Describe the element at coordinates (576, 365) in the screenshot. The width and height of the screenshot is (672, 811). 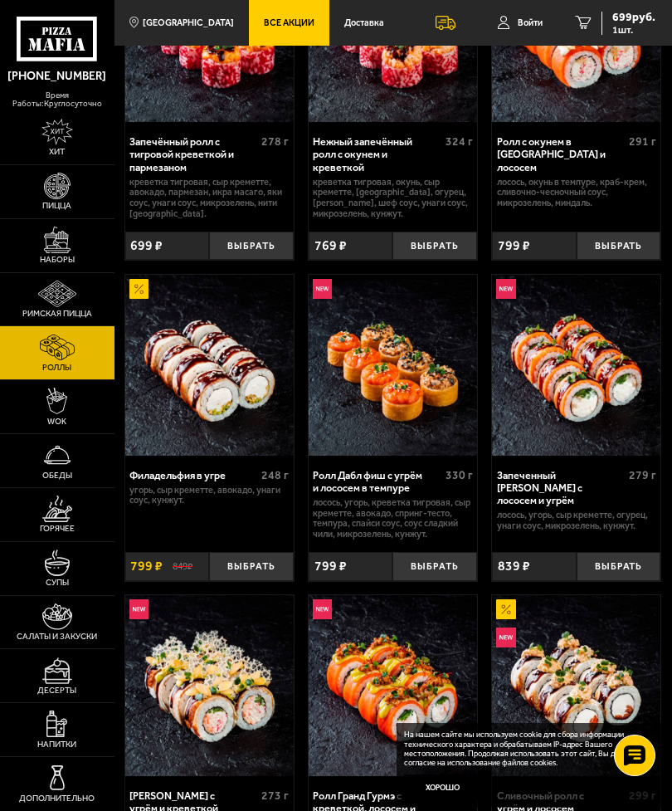
I see `a: НовинкаЗапеченный ролл Гурмэ с лососем и угрём` at that location.